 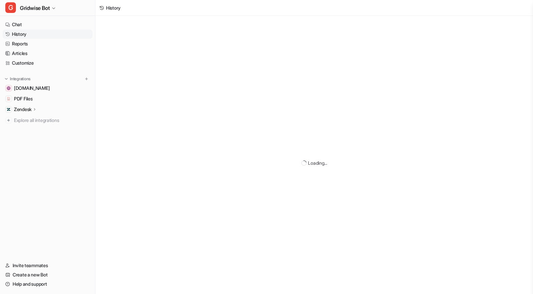 I want to click on a: PDF FilesPDF Files, so click(x=47, y=99).